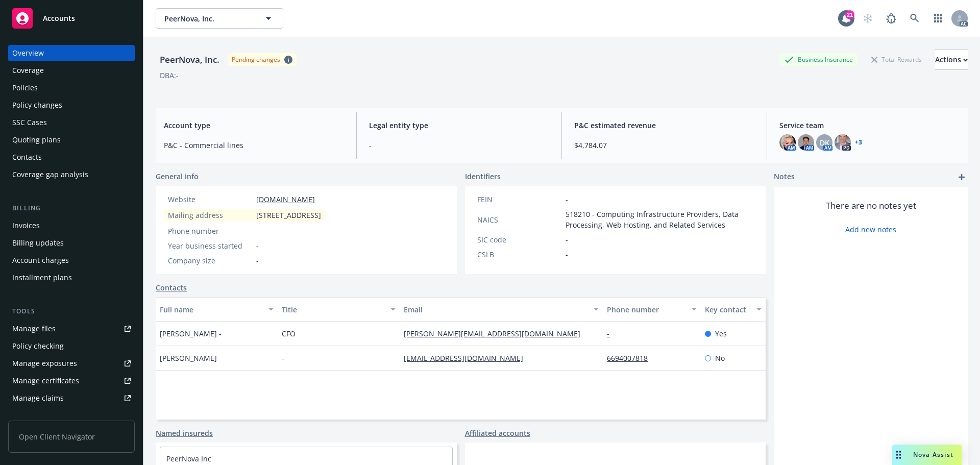 The width and height of the screenshot is (980, 465). What do you see at coordinates (253, 145) in the screenshot?
I see `span: P&C - Commercial lines` at bounding box center [253, 145].